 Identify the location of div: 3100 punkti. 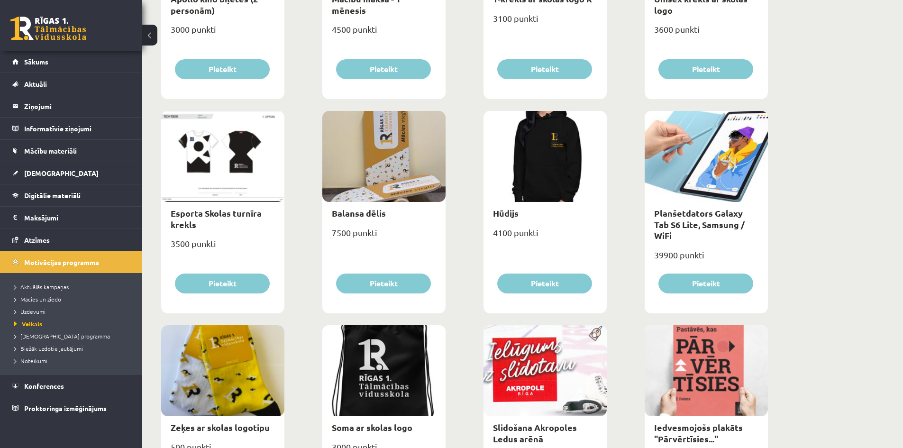
(545, 22).